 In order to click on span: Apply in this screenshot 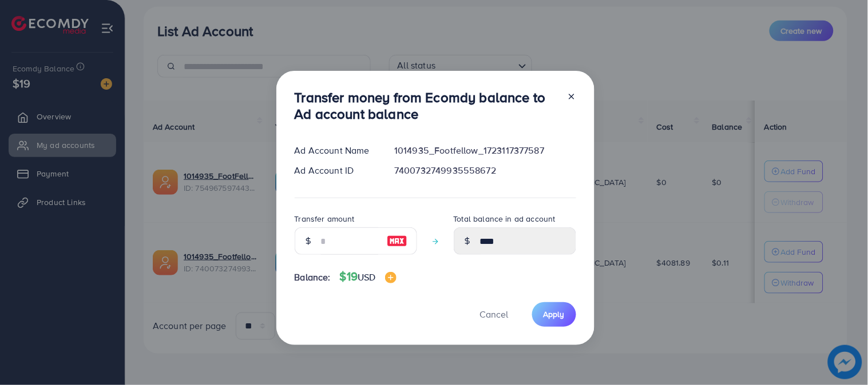, I will do `click(554, 314)`.